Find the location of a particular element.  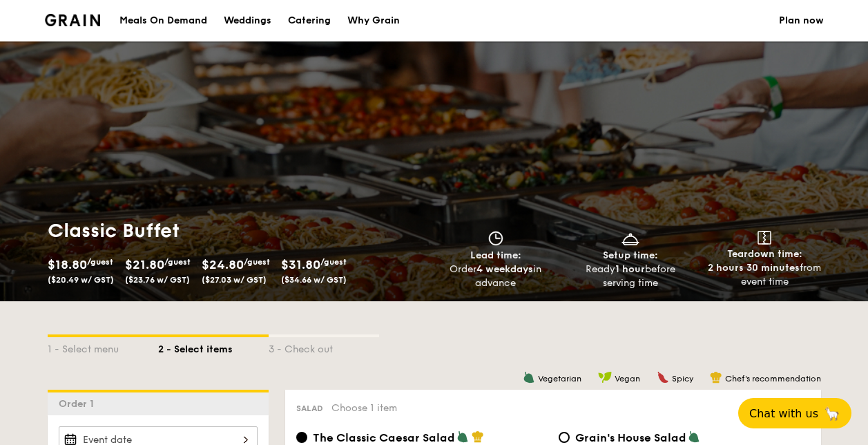

strong: 4 weekdays is located at coordinates (505, 268).